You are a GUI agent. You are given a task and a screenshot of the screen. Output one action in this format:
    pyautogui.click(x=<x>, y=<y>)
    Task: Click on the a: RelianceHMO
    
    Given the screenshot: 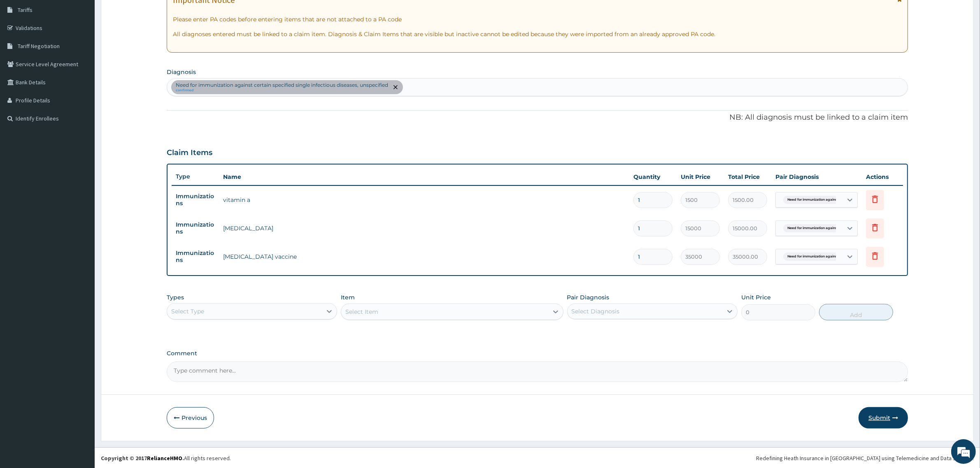 What is the action you would take?
    pyautogui.click(x=165, y=459)
    